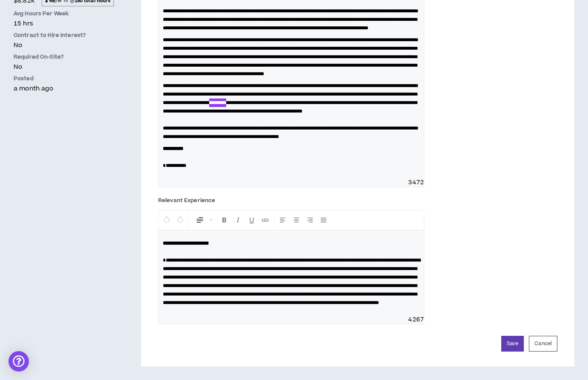 This screenshot has width=588, height=380. I want to click on p: Required On-Site?, so click(63, 57).